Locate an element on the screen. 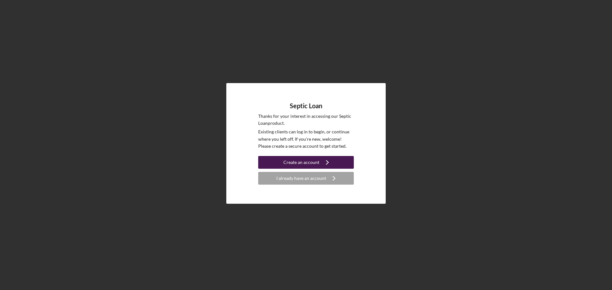 The image size is (612, 290). a: Create an account is located at coordinates (306, 163).